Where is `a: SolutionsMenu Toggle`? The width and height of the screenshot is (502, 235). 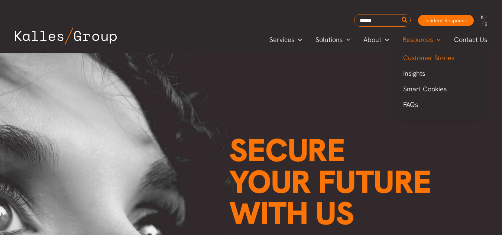
a: SolutionsMenu Toggle is located at coordinates (333, 40).